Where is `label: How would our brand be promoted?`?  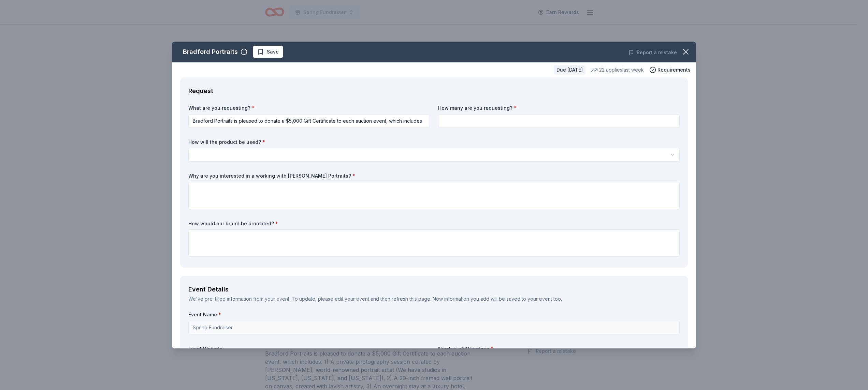
label: How would our brand be promoted? is located at coordinates (434, 224).